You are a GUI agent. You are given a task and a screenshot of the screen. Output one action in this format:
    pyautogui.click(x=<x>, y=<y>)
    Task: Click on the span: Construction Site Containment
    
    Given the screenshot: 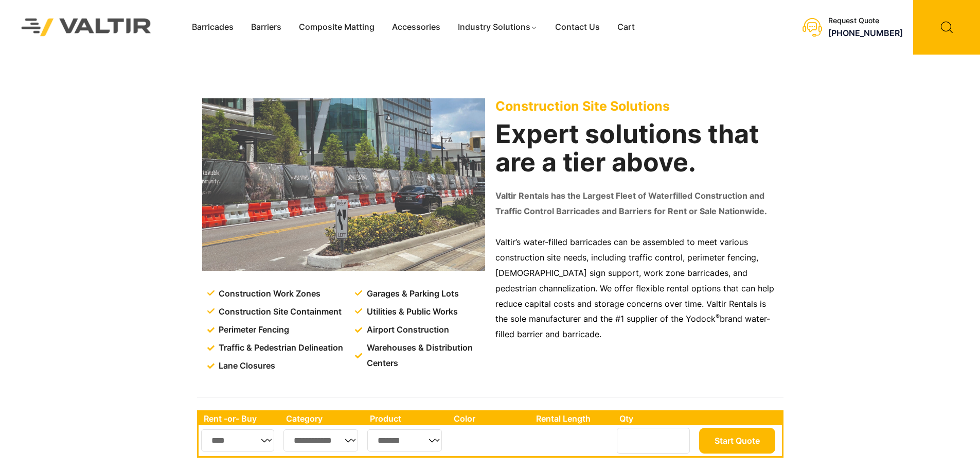 What is the action you would take?
    pyautogui.click(x=279, y=312)
    